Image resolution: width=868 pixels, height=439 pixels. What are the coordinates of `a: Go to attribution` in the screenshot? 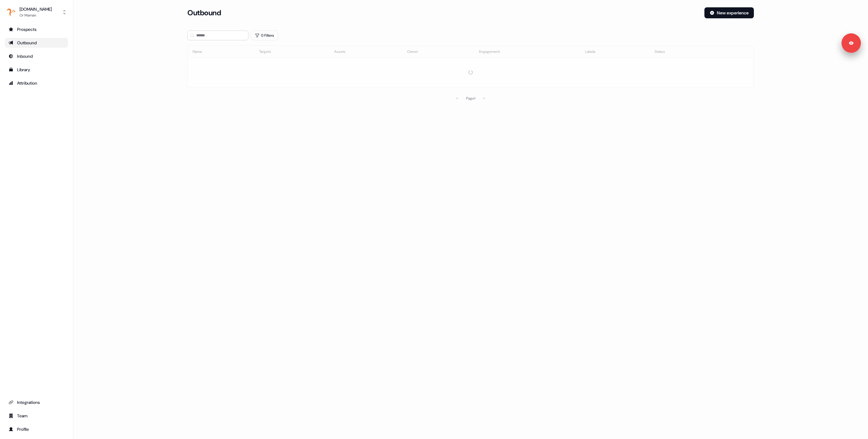 It's located at (36, 83).